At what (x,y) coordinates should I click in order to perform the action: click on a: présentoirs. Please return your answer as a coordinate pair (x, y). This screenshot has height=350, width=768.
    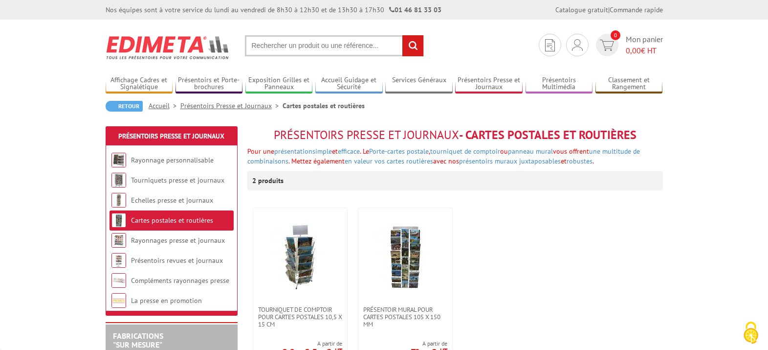
    Looking at the image, I should click on (476, 161).